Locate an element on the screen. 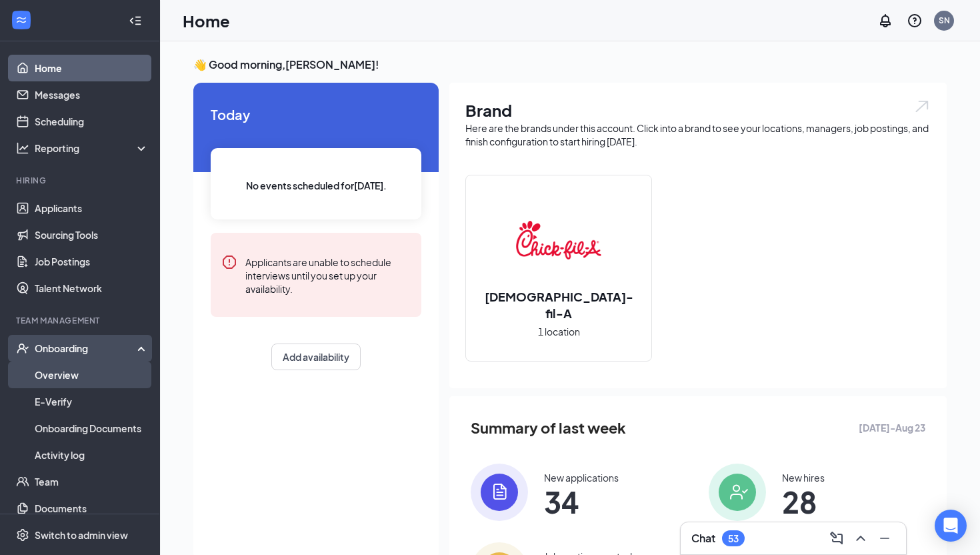  span: 28 is located at coordinates (803, 502).